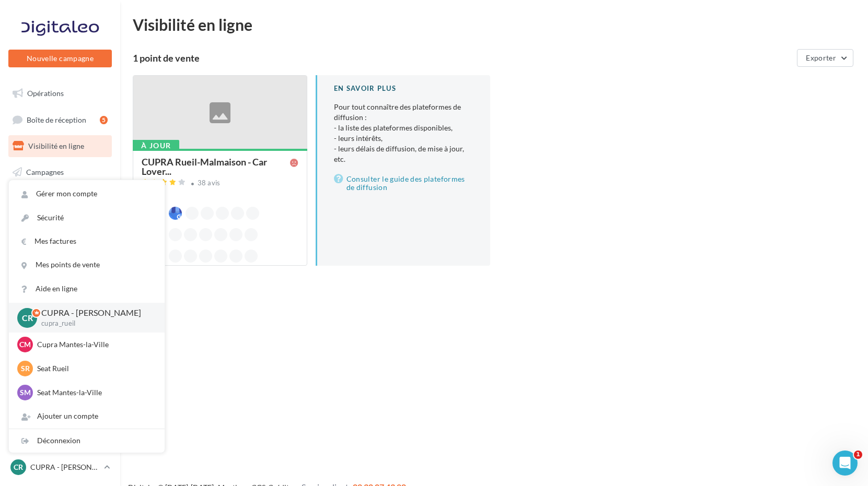 This screenshot has height=486, width=868. Describe the element at coordinates (404, 128) in the screenshot. I see `li: - la liste des plateformes disponibles,` at that location.